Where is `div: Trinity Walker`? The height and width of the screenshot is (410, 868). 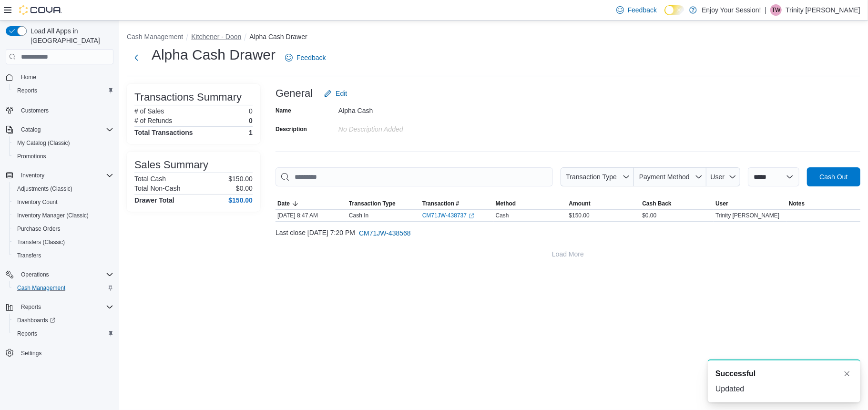 div: Trinity Walker is located at coordinates (776, 10).